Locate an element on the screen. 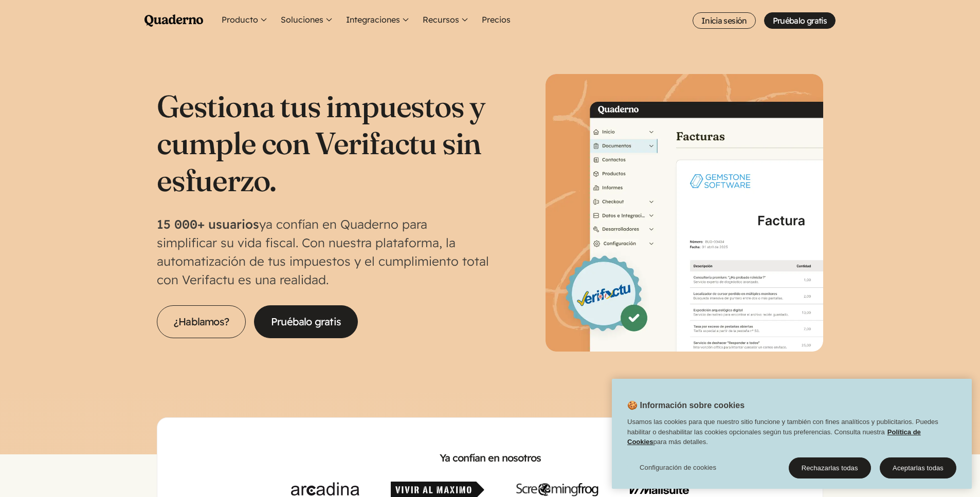 This screenshot has width=980, height=497. div: 🍪 Información sobre cookies is located at coordinates (792, 434).